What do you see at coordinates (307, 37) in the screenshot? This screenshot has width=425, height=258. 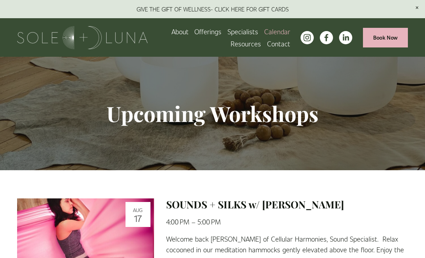 I see `a: instagram-unauth` at bounding box center [307, 37].